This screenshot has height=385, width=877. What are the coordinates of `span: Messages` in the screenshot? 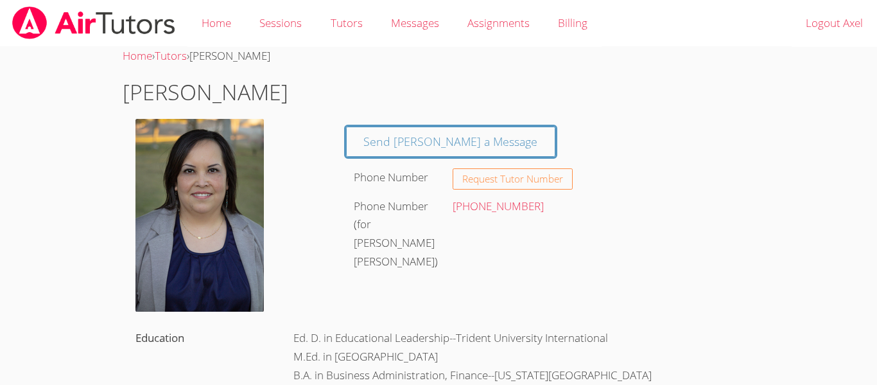 It's located at (415, 22).